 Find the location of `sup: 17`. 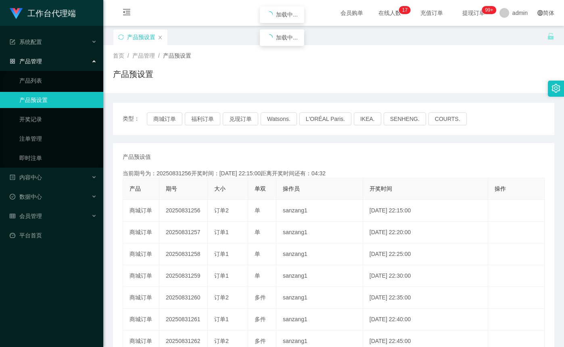

sup: 17 is located at coordinates (405, 10).